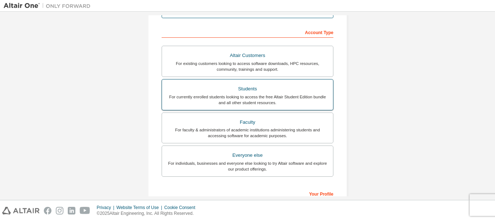 The height and width of the screenshot is (221, 495). What do you see at coordinates (148, 213) in the screenshot?
I see `p: © 2025 Altair Engineering, Inc. All Rights Reserved.` at bounding box center [148, 213].